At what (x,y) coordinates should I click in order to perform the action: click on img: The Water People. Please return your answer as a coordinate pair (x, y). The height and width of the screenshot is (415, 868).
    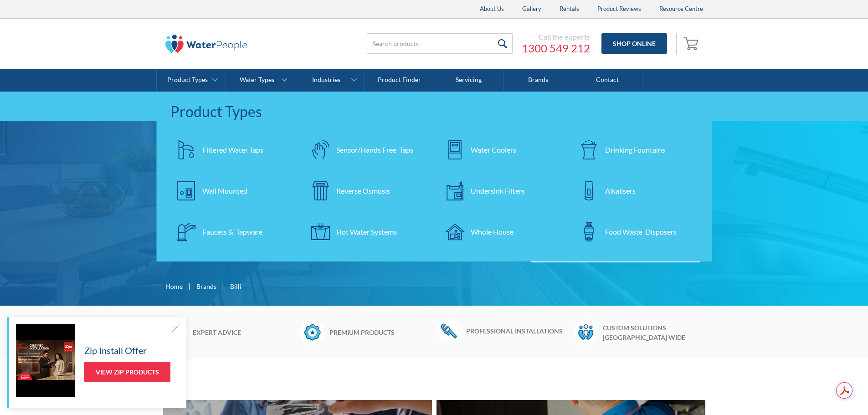
    Looking at the image, I should click on (207, 44).